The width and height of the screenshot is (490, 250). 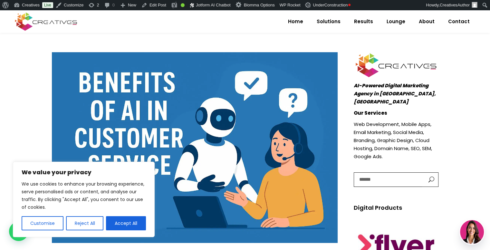 What do you see at coordinates (426, 22) in the screenshot?
I see `a: About` at bounding box center [426, 22].